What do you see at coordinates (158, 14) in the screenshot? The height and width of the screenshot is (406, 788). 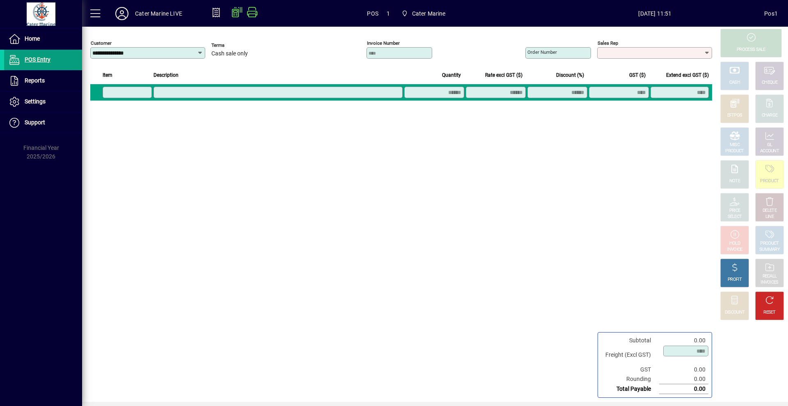 I see `div: Cater Marine LIVE` at bounding box center [158, 14].